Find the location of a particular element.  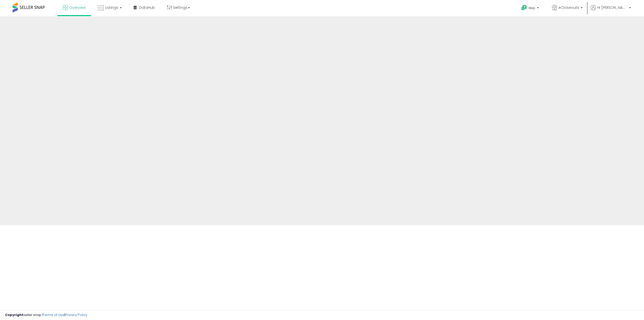

span: eCloseouts is located at coordinates (569, 8).